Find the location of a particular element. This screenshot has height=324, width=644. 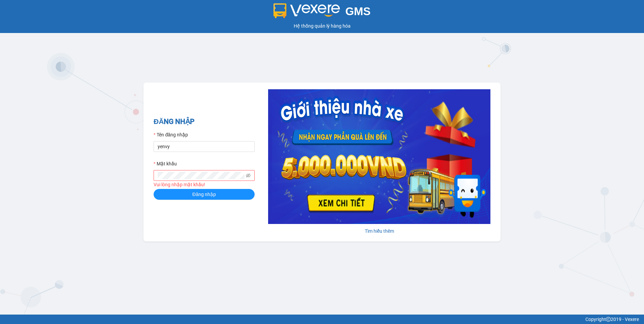

img: banner-0 is located at coordinates (379, 157).